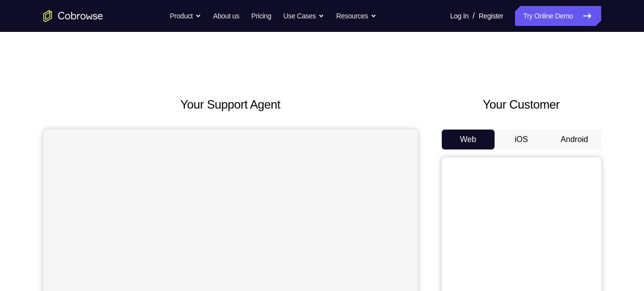 This screenshot has height=291, width=644. I want to click on a: Log In, so click(460, 16).